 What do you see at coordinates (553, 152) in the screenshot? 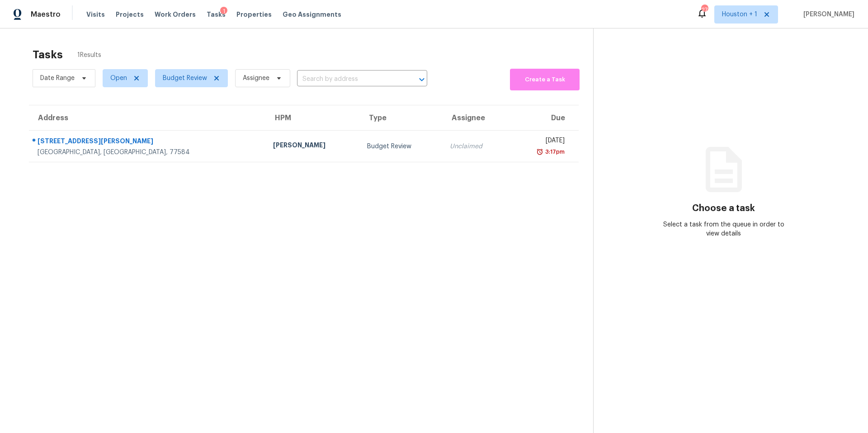
I see `div: 3:17pm` at bounding box center [553, 152].